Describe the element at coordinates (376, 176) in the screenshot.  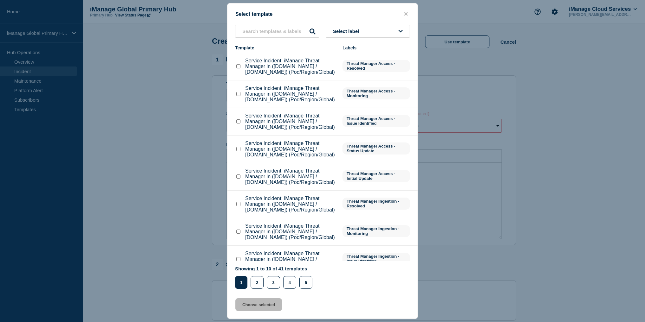
I see `span: Threat Manager Access - Initial Update` at that location.